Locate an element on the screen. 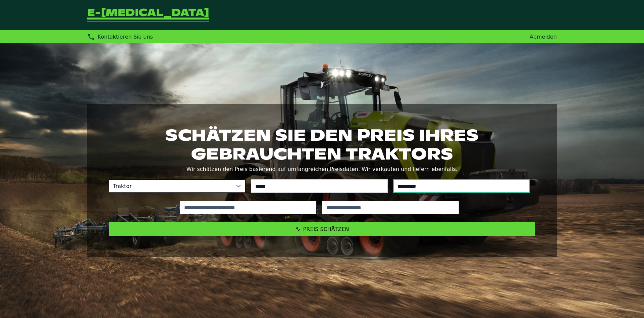 Image resolution: width=644 pixels, height=318 pixels. button: Preis schätzen is located at coordinates (322, 229).